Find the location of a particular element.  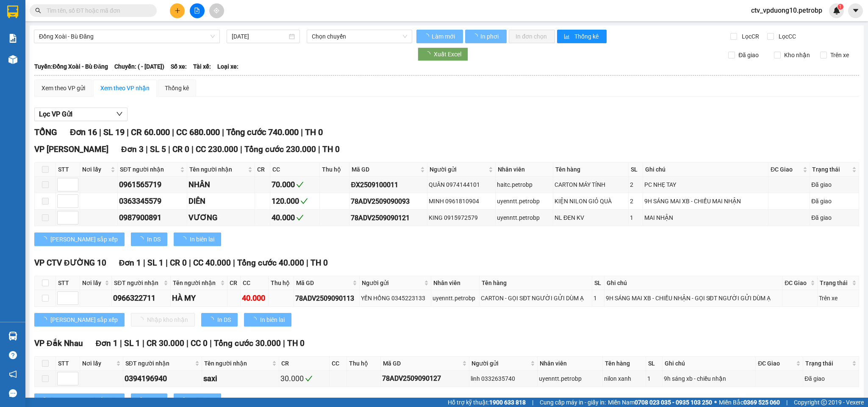

span: search is located at coordinates (38, 11).